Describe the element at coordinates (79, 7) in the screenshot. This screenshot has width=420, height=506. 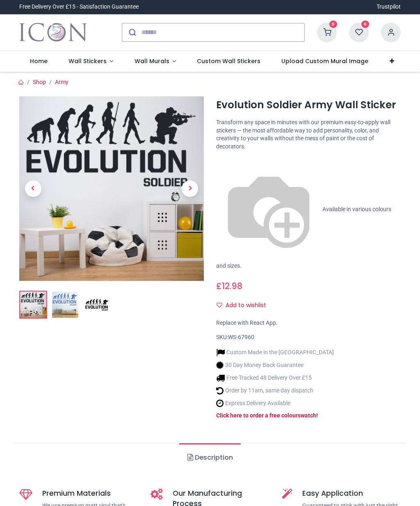
I see `div: Free Delivery Over £15 - Satisfaction Guarantee` at that location.